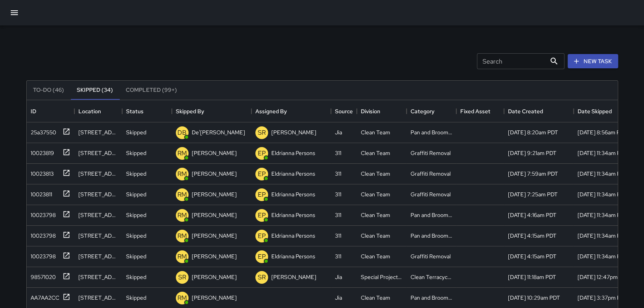 The image size is (644, 308). Describe the element at coordinates (90, 111) in the screenshot. I see `div: Location` at that location.